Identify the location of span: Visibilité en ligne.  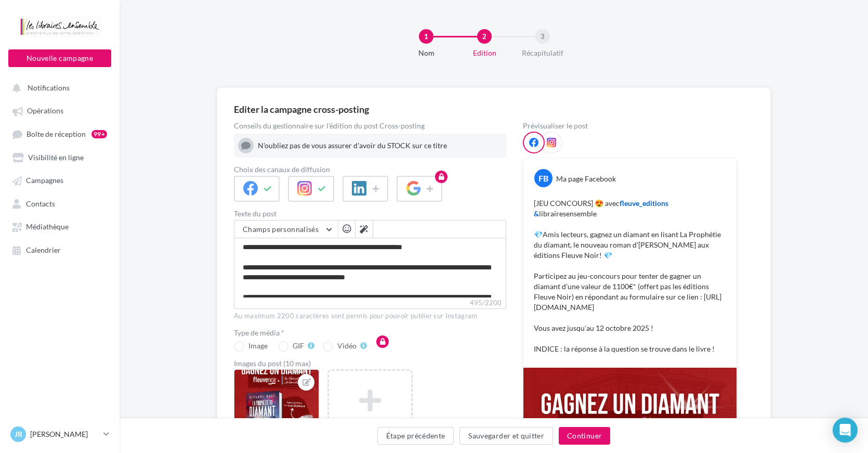
(56, 157).